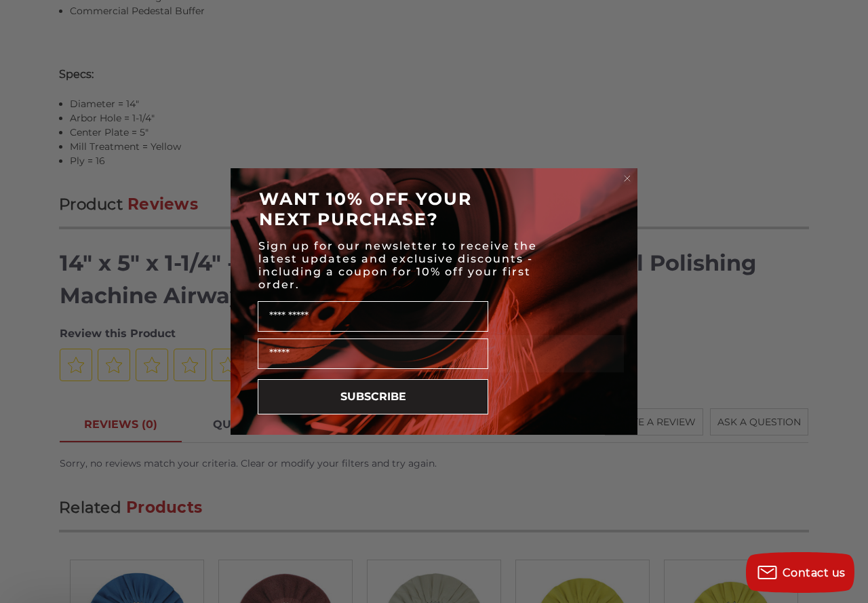  What do you see at coordinates (814, 573) in the screenshot?
I see `span: Contact us` at bounding box center [814, 573].